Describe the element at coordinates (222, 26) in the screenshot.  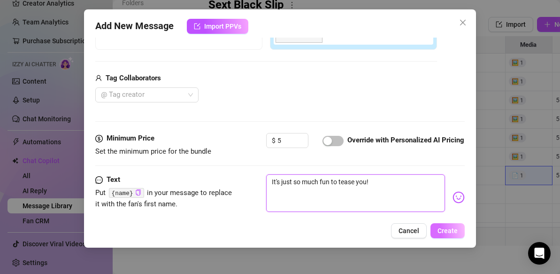
I see `span: Import PPVs` at that location.